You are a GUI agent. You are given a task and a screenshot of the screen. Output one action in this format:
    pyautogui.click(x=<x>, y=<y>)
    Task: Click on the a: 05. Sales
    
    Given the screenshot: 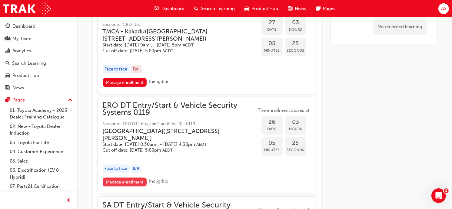 What is the action you would take?
    pyautogui.click(x=41, y=161)
    